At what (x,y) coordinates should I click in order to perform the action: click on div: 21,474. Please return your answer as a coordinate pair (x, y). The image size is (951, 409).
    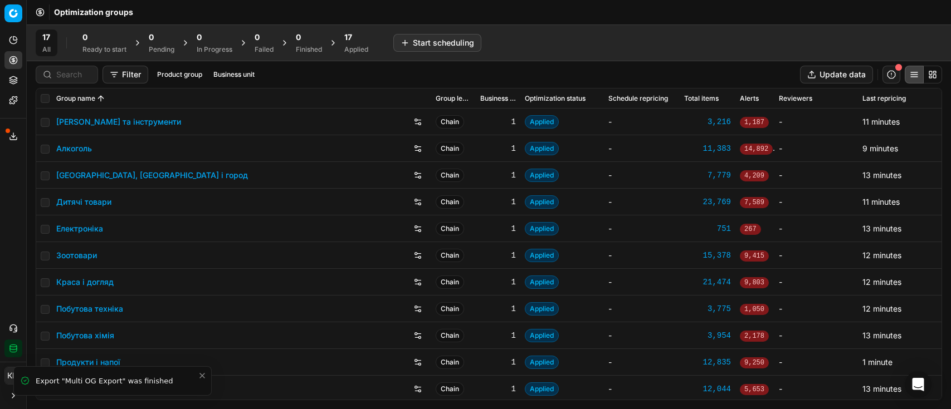
    Looking at the image, I should click on (708, 282).